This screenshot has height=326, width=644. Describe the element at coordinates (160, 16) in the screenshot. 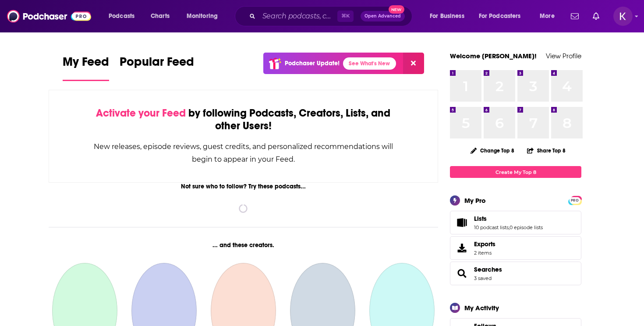

I see `span: Charts` at that location.